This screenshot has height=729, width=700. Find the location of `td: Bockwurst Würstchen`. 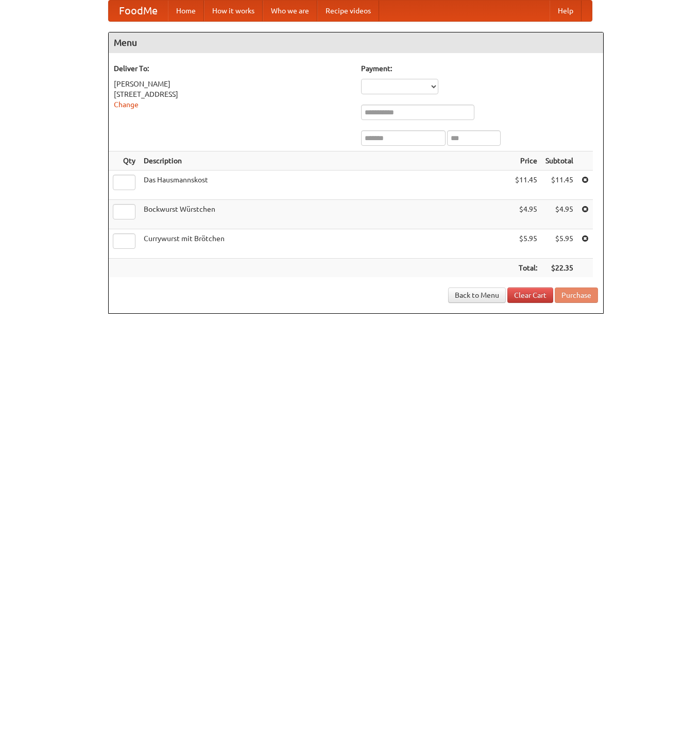

td: Bockwurst Würstchen is located at coordinates (325, 214).